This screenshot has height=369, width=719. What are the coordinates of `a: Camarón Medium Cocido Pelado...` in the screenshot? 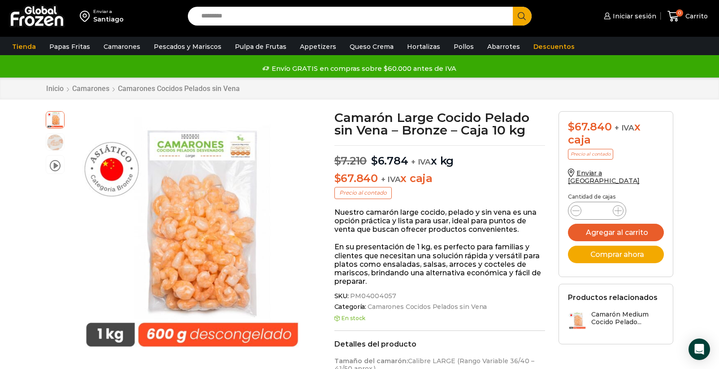 It's located at (616, 320).